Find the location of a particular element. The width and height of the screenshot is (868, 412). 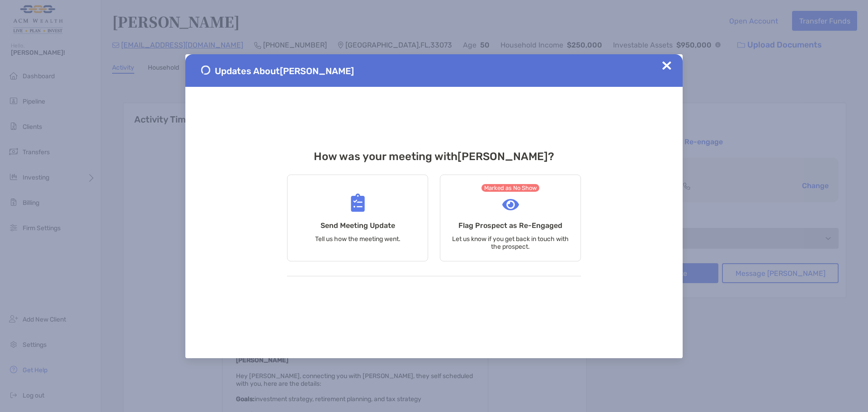

p: Tell us how the meeting went. is located at coordinates (358, 239).